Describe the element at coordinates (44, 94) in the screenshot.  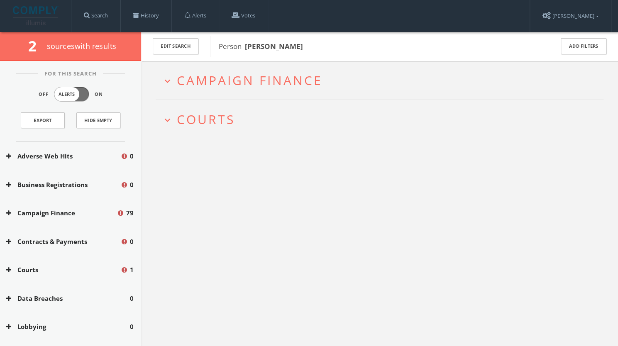
I see `span: Off` at that location.